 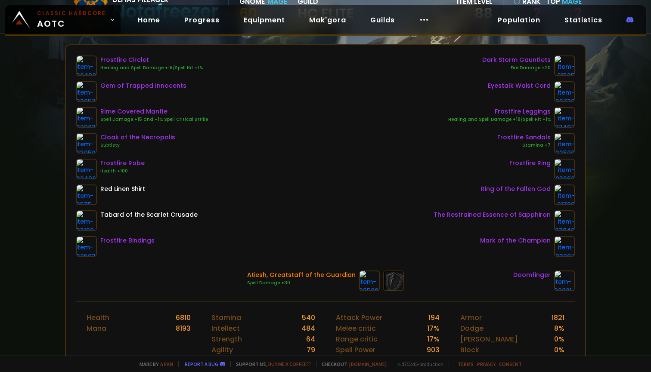 What do you see at coordinates (558, 318) in the screenshot?
I see `div: 1821` at bounding box center [558, 318].